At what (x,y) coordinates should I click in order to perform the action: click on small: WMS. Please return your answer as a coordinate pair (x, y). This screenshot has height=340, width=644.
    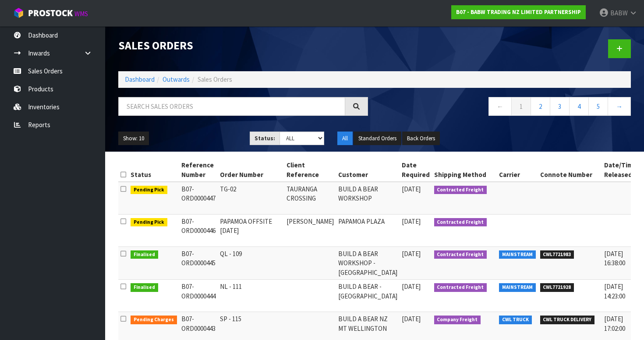
    Looking at the image, I should click on (81, 14).